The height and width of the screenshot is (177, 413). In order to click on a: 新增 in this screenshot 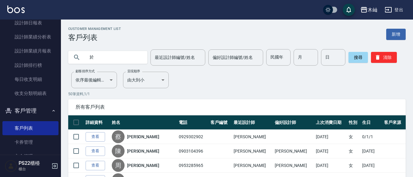, I will do `click(396, 34)`.